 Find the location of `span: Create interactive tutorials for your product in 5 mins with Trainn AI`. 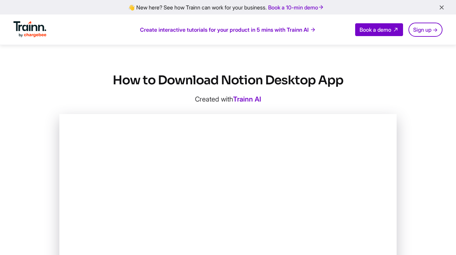

span: Create interactive tutorials for your product in 5 mins with Trainn AI is located at coordinates (224, 30).